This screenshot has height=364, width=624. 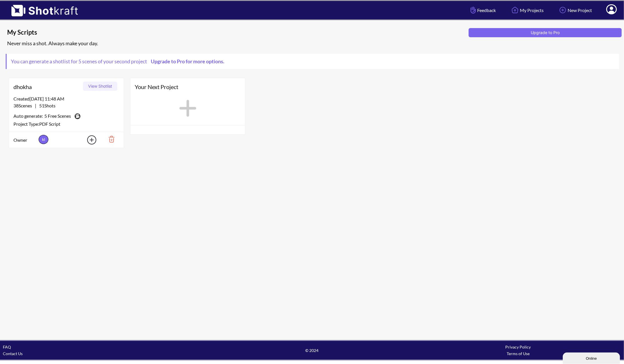 What do you see at coordinates (237, 33) in the screenshot?
I see `span: My Scripts` at bounding box center [237, 33].